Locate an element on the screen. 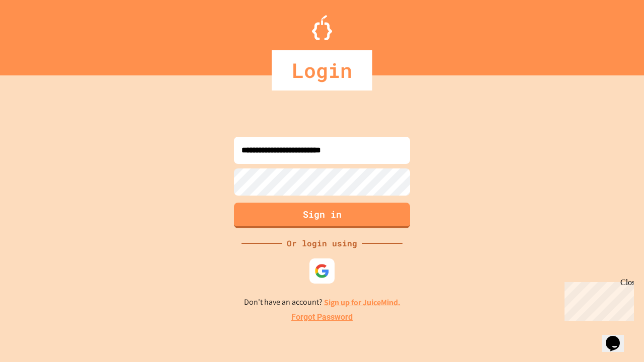 The width and height of the screenshot is (644, 362). a: Forgot Password is located at coordinates (322, 318).